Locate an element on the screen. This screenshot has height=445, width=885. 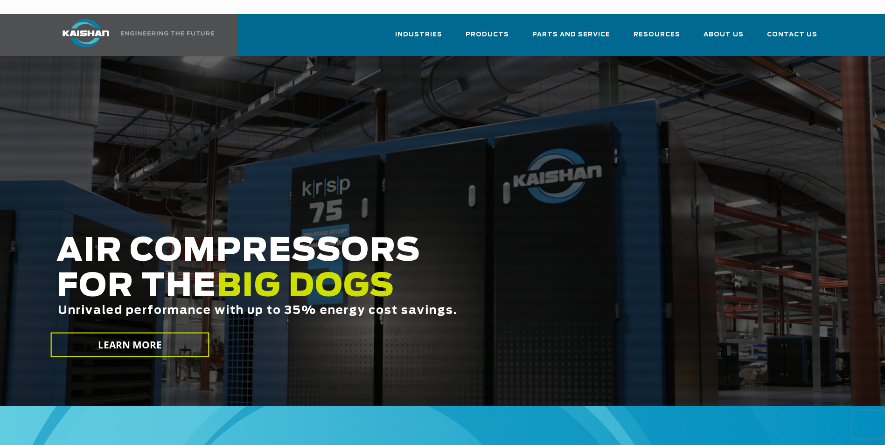
a: LEARN MORE is located at coordinates (130, 345).